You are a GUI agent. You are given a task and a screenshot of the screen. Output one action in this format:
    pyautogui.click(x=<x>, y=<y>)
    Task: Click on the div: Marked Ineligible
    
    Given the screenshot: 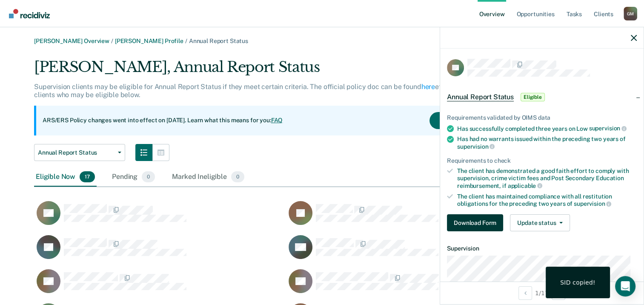 What is the action you would take?
    pyautogui.click(x=208, y=177)
    